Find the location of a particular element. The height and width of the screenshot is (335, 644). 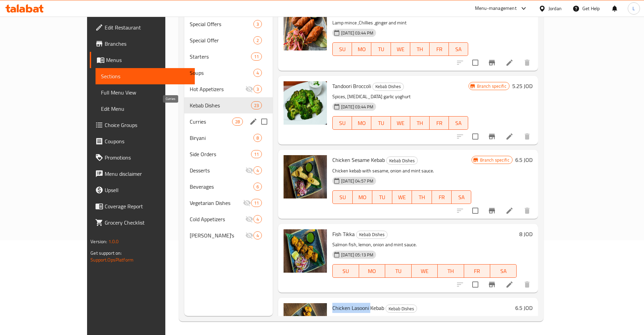

button: SA is located at coordinates (503, 271).